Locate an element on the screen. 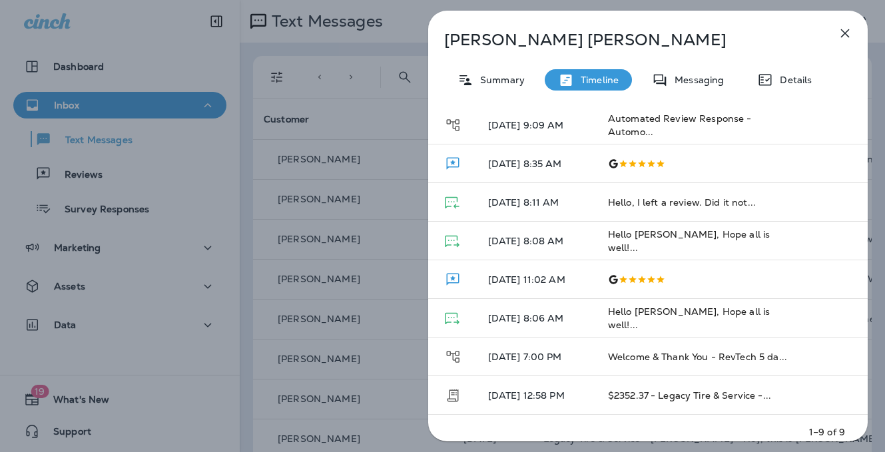 The image size is (885, 452). span: $2352.37 - Legacy Tire & Service -... is located at coordinates (689, 395).